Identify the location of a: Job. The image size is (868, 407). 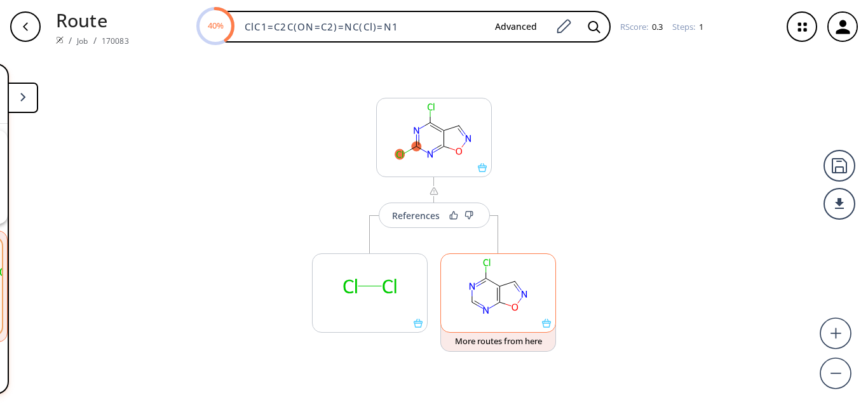
(82, 41).